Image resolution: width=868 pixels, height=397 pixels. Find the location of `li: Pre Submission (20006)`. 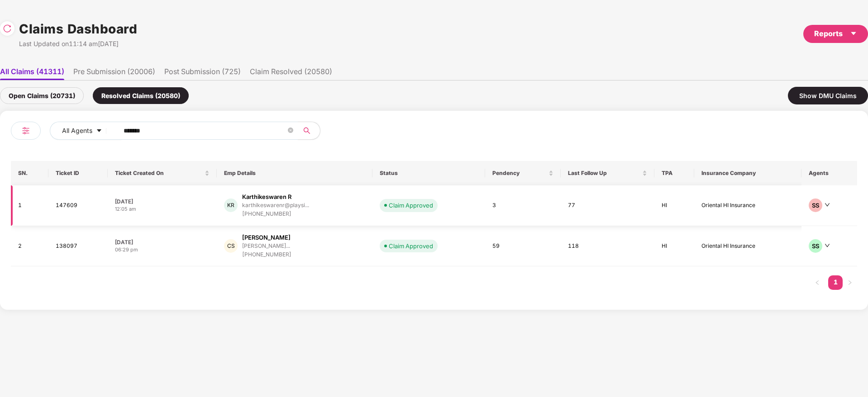

li: Pre Submission (20006) is located at coordinates (114, 73).